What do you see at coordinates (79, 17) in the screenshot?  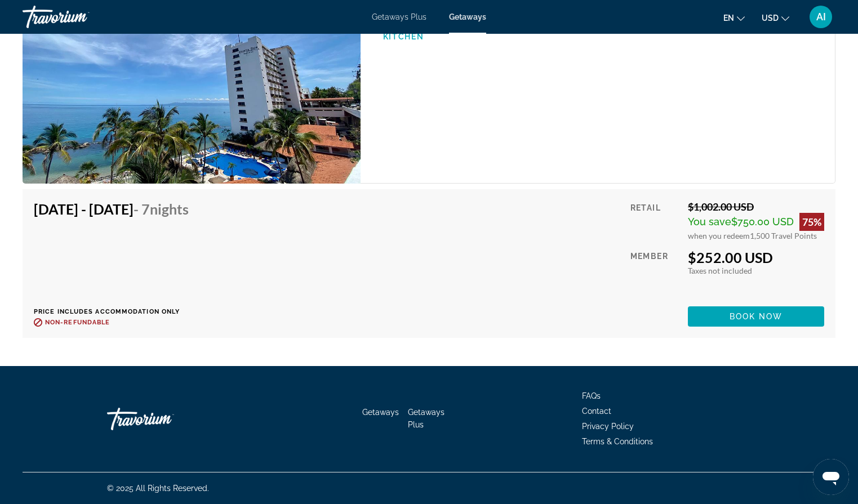 I see `a: Travorium` at bounding box center [79, 17].